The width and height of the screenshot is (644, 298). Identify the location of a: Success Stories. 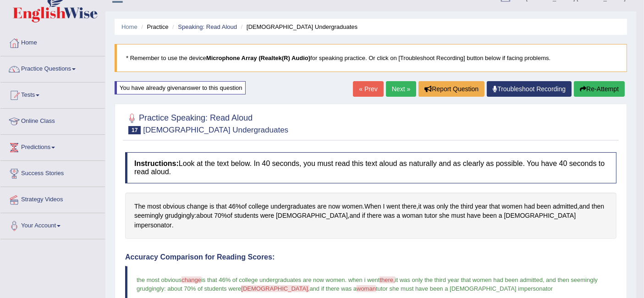
(53, 172).